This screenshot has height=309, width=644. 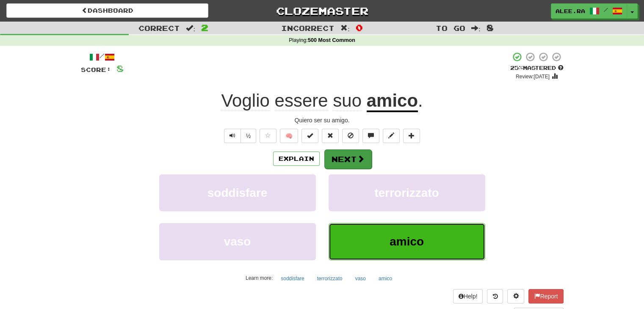 What do you see at coordinates (237, 193) in the screenshot?
I see `span: soddisfare` at bounding box center [237, 193].